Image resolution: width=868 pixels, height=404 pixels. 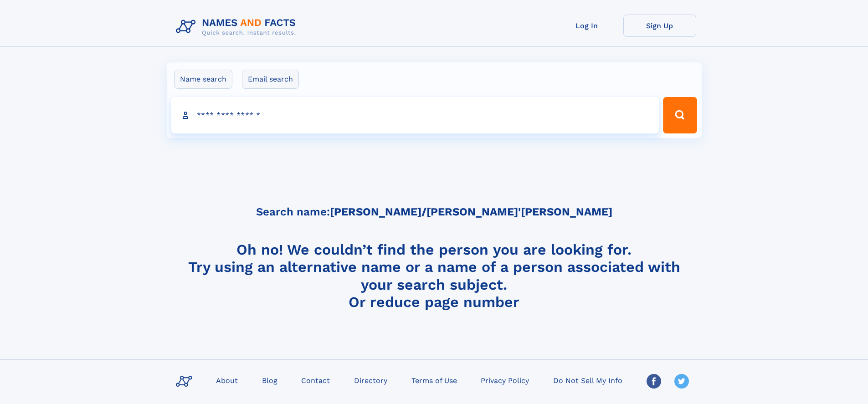 I want to click on label: Email search, so click(x=270, y=79).